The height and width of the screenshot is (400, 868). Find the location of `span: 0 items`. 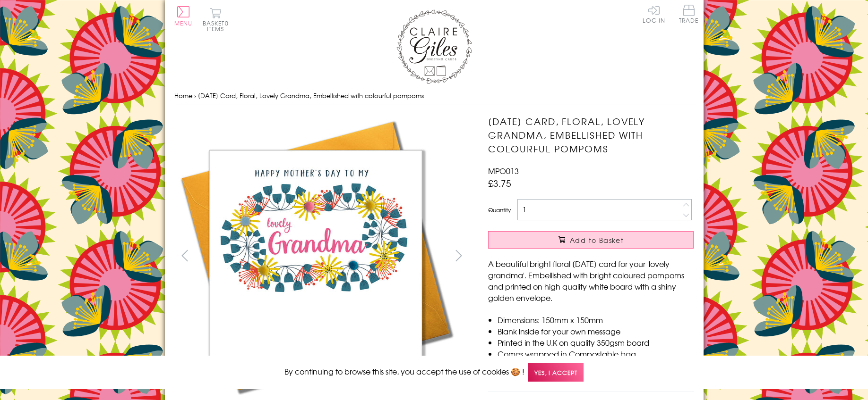

span: 0 items is located at coordinates (218, 26).